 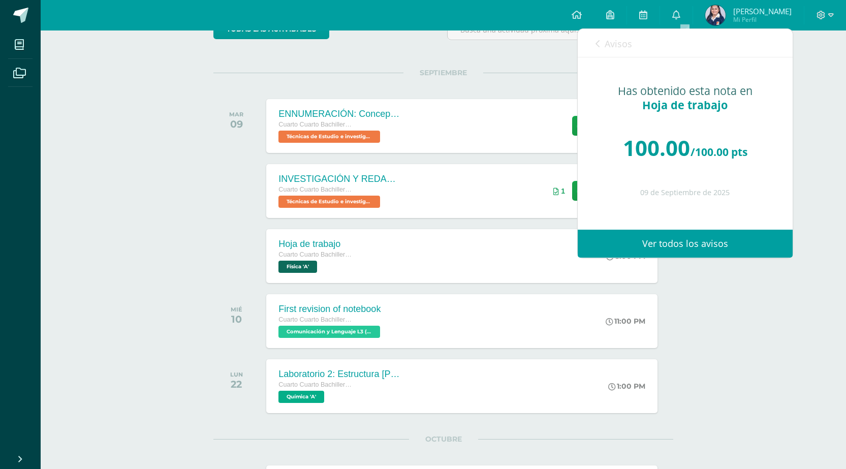 I want to click on span: 100.00, so click(x=656, y=147).